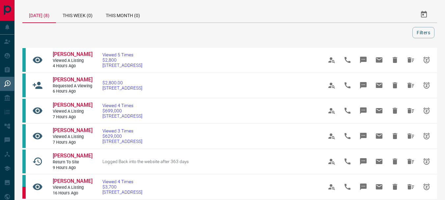 Image resolution: width=445 pixels, height=200 pixels. What do you see at coordinates (122, 187) in the screenshot?
I see `span: $3,700` at bounding box center [122, 187].